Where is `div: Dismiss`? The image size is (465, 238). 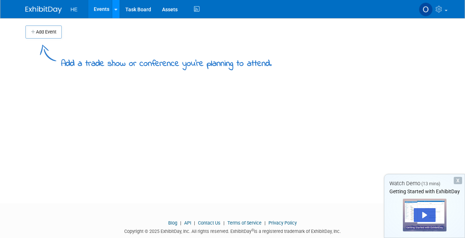 div: Dismiss is located at coordinates (458, 180).